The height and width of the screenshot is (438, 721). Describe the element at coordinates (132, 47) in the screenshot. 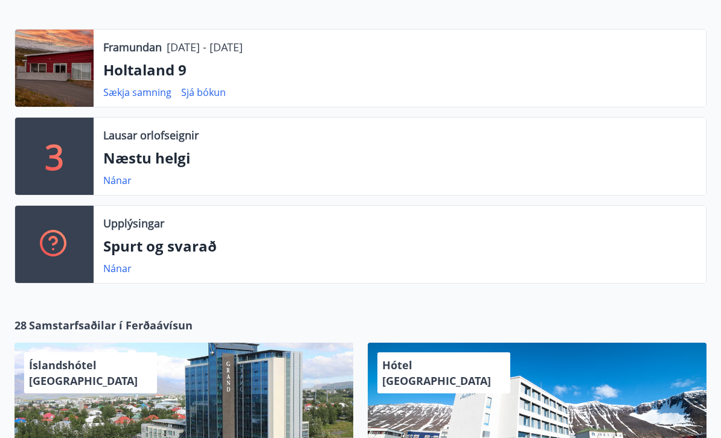

I see `p: Framundan` at that location.